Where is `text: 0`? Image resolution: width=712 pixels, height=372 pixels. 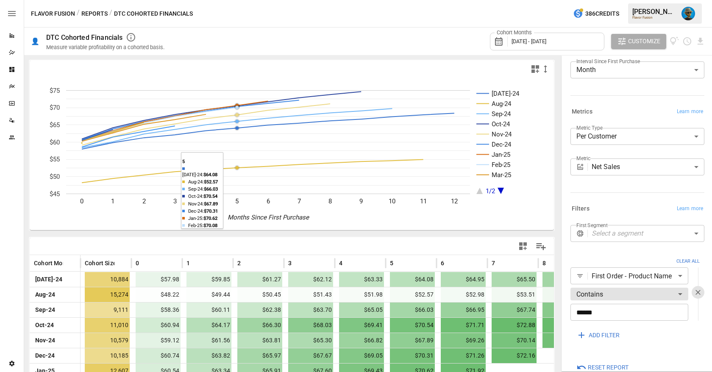 text: 0 is located at coordinates (82, 201).